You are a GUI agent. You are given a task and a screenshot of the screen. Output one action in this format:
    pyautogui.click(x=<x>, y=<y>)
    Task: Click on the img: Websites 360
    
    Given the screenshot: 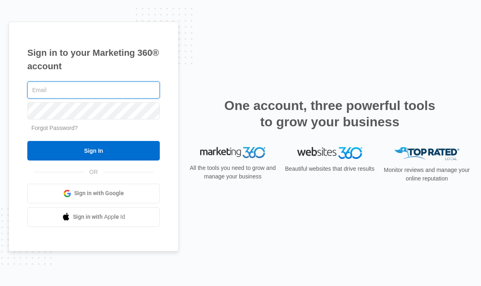 What is the action you would take?
    pyautogui.click(x=330, y=153)
    